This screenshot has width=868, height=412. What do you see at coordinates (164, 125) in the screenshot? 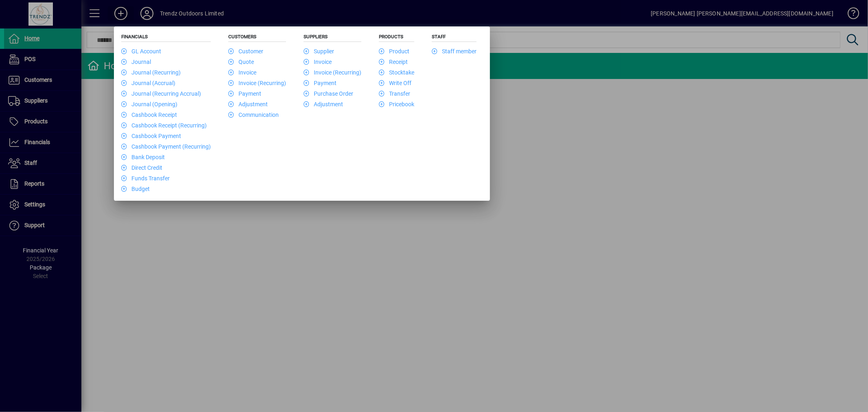
I see `a: Cashbook Receipt (Recurring)` at bounding box center [164, 125].